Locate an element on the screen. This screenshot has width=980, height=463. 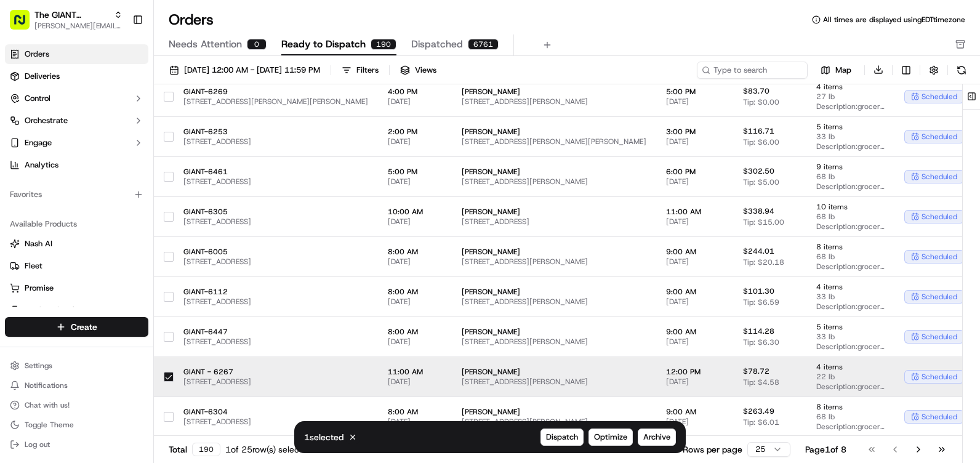
button: Dispatch is located at coordinates (562, 437).